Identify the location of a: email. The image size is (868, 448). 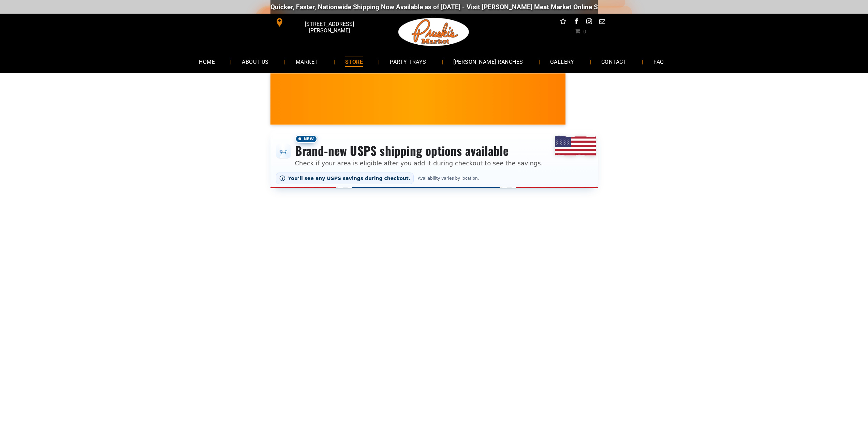
(602, 22).